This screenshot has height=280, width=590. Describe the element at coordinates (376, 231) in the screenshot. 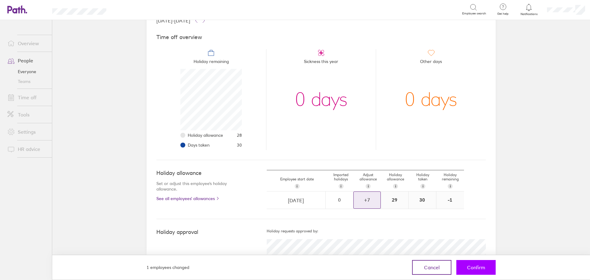

I see `h5: Holiday requests approved by:` at that location.